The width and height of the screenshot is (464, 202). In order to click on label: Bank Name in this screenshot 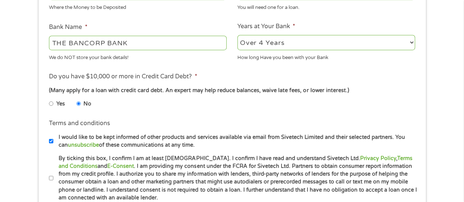, I will do `click(68, 27)`.